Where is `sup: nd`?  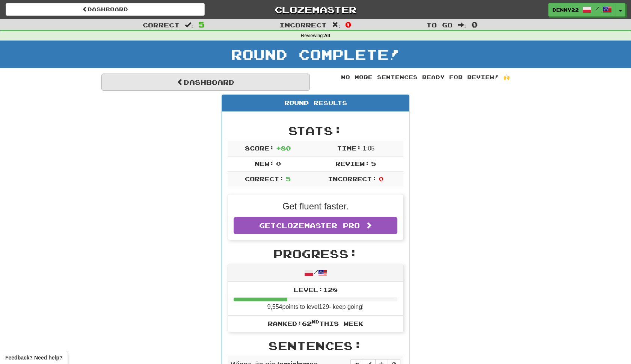
sup: nd is located at coordinates (315, 322).